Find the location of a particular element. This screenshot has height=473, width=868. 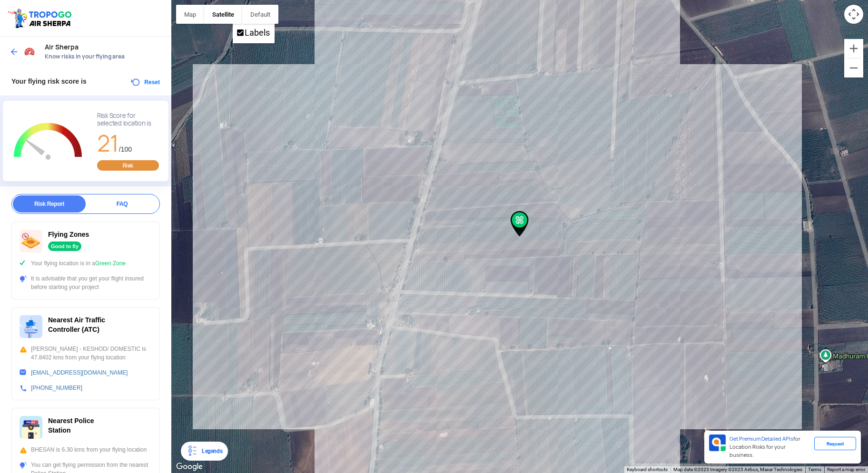

img: ic_tgdronemaps.svg is located at coordinates (41, 18).